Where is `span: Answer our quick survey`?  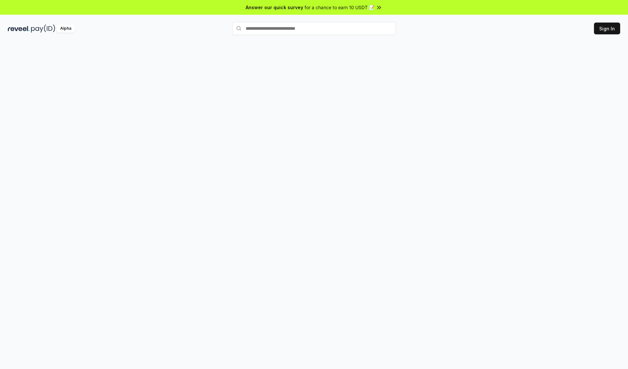 span: Answer our quick survey is located at coordinates (274, 7).